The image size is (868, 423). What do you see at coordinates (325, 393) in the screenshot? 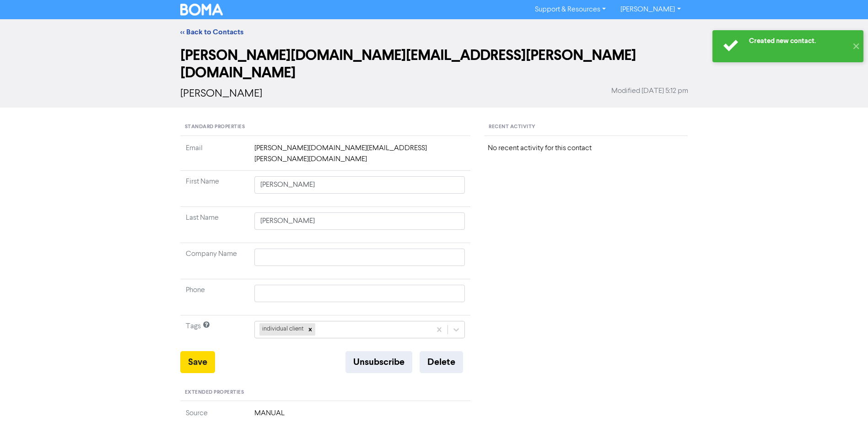
I see `div: Extended Properties` at bounding box center [325, 393].